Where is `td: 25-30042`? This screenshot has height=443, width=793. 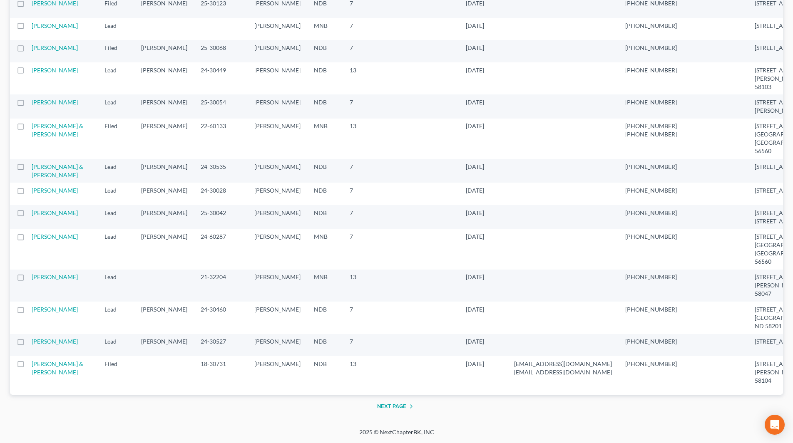 td: 25-30042 is located at coordinates (221, 217).